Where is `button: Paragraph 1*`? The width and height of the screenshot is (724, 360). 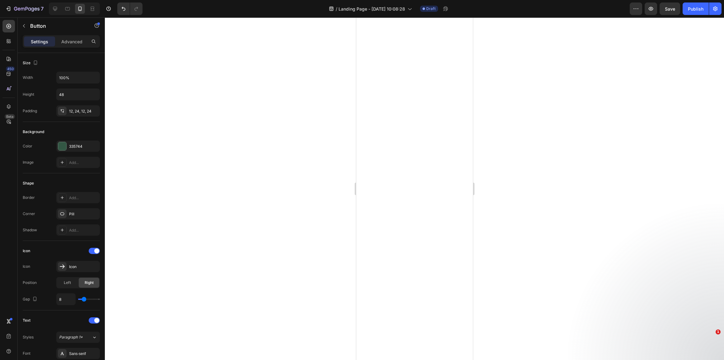 button: Paragraph 1* is located at coordinates (78, 337).